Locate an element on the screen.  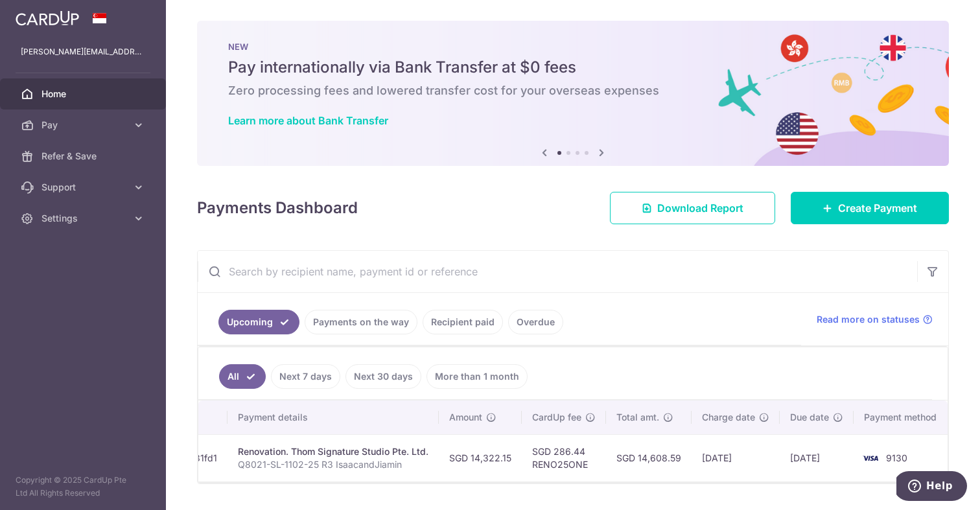
td: SGD 14,322.15 is located at coordinates (480, 457).